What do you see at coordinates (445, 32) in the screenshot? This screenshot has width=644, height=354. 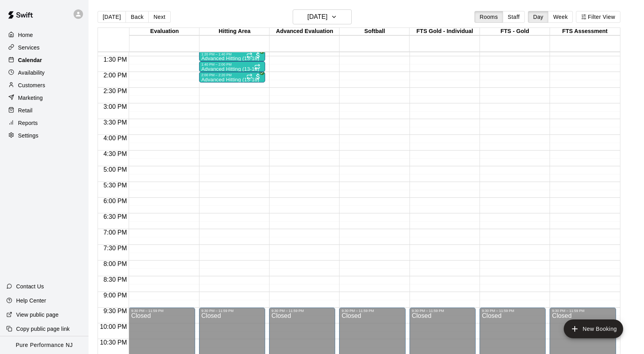 I see `div: FTS Gold - Individual` at bounding box center [445, 32].